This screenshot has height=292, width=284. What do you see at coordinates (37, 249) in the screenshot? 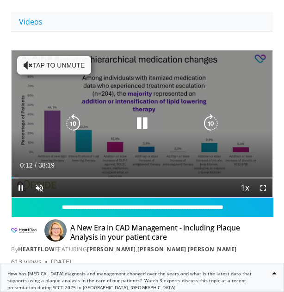
I see `a: Heartflow` at bounding box center [37, 249].